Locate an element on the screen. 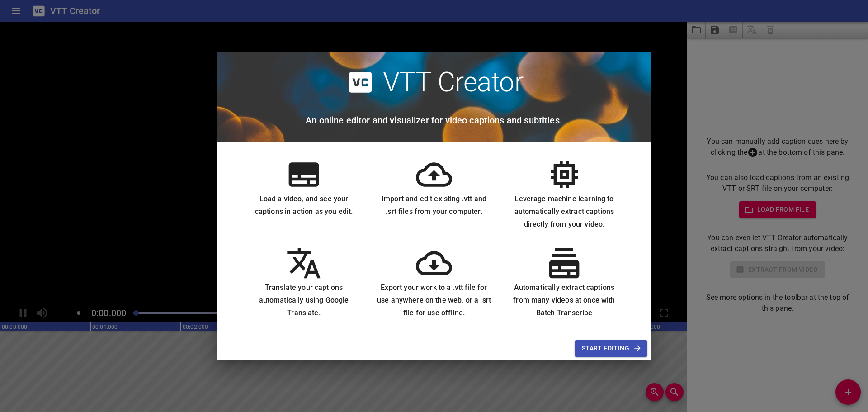  h6: Load a video, and see your captions in action as you edit. is located at coordinates (303, 205).